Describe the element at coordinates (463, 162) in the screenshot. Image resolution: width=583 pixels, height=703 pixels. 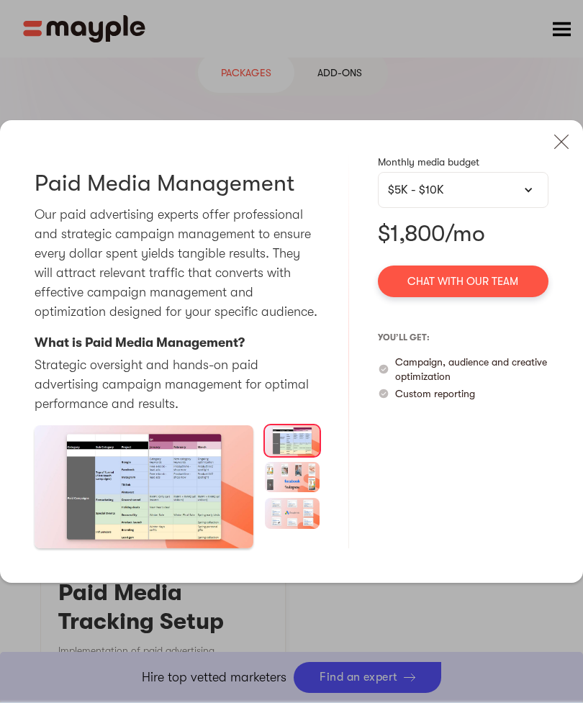
I see `p: Monthly media budget` at that location.